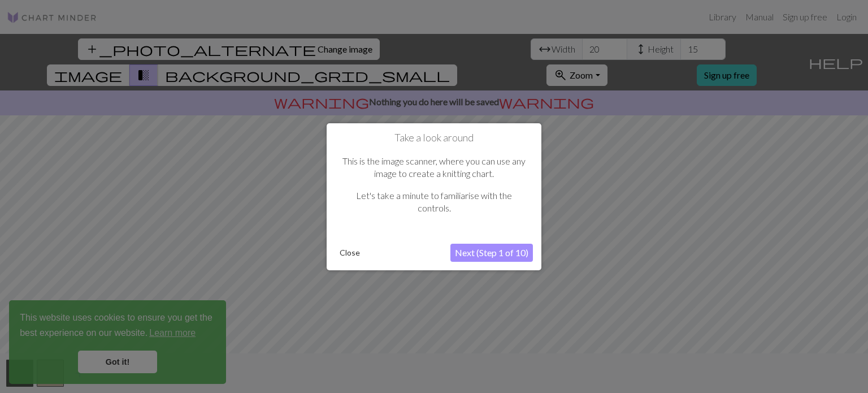 This screenshot has height=393, width=868. Describe the element at coordinates (434, 202) in the screenshot. I see `p: Let's take a minute to familiarise with the controls.` at that location.